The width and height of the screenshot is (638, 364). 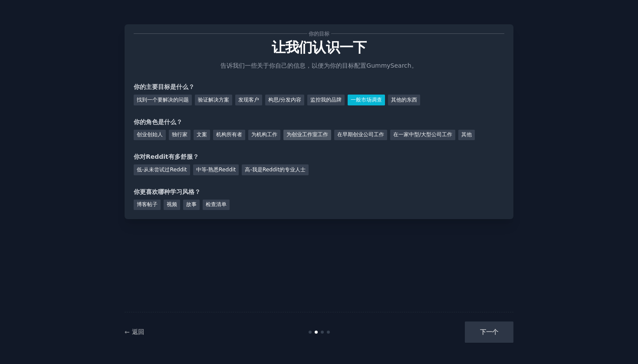 I want to click on div: 找到一个要解决的问题, so click(x=163, y=100).